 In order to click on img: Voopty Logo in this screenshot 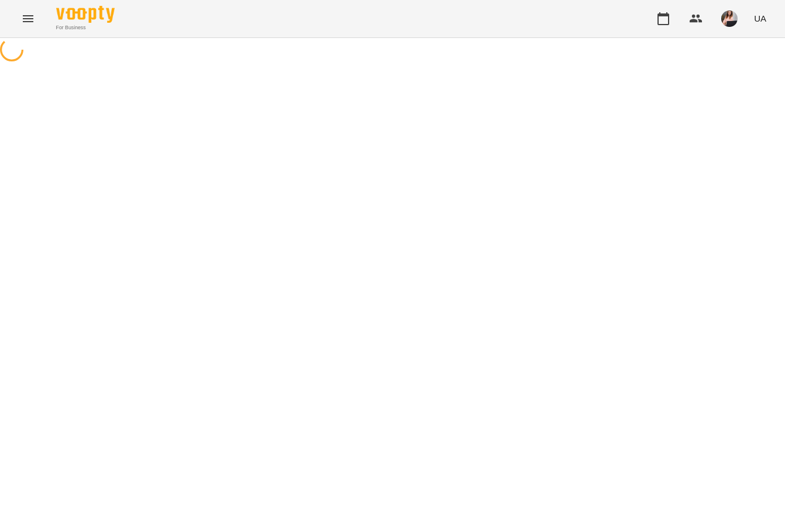, I will do `click(85, 14)`.